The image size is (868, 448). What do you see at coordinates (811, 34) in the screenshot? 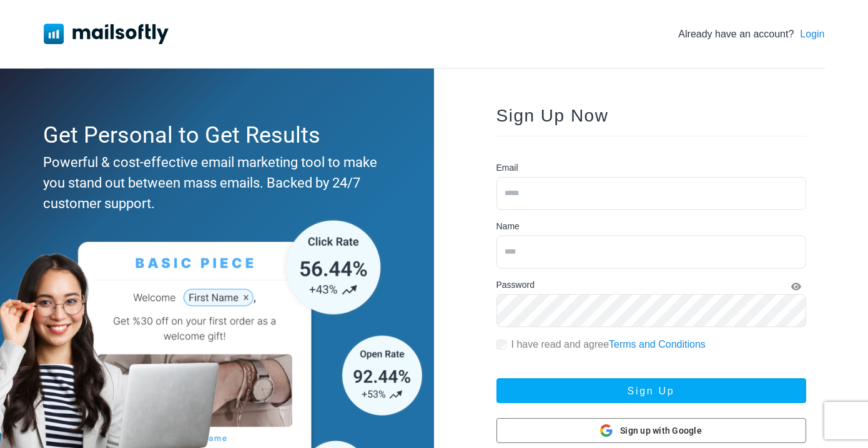
I see `a: Login` at bounding box center [811, 34].